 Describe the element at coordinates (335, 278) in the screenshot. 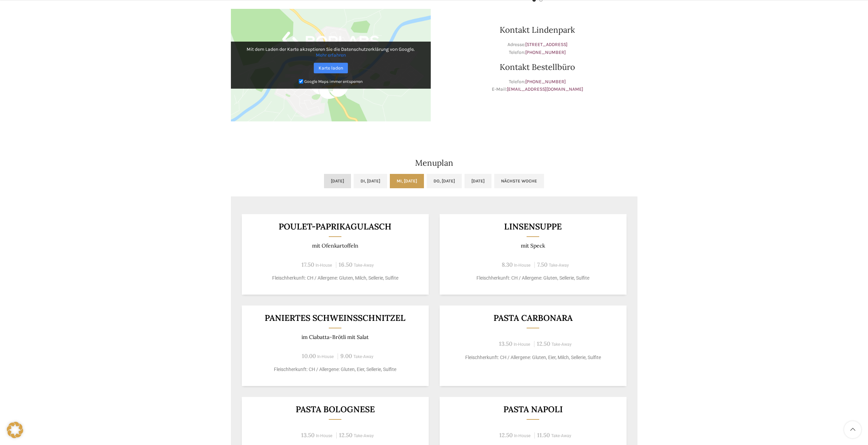

I see `p: Fleischherkunft: CH / Allergene: Gluten, Milch, Sellerie, Sulfite` at that location.